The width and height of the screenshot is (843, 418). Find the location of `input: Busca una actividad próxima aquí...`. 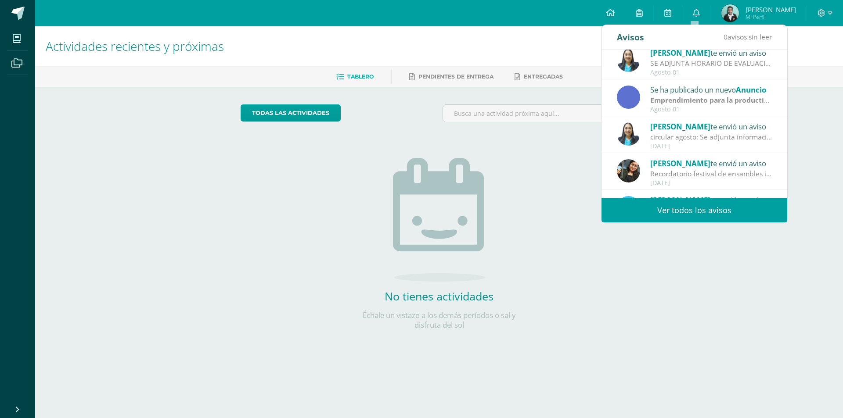

input: Busca una actividad próxima aquí... is located at coordinates (540, 113).